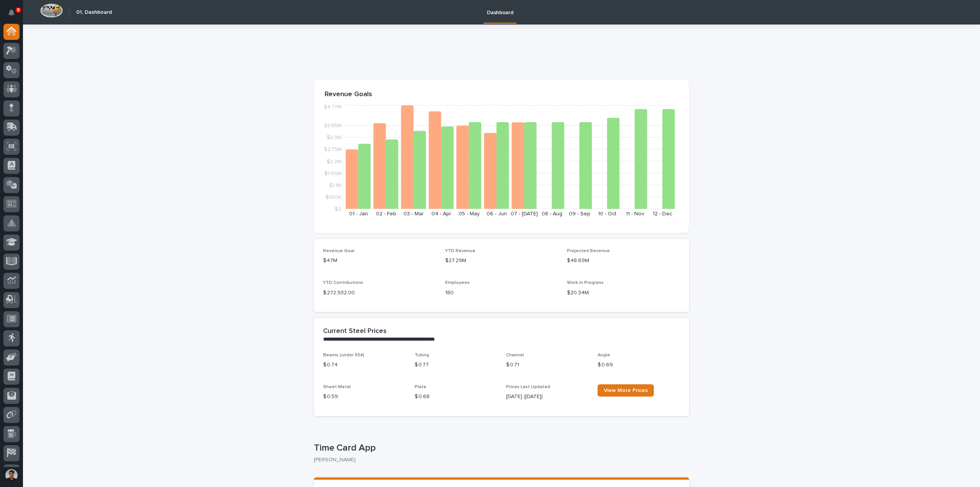  Describe the element at coordinates (344, 355) in the screenshot. I see `span: Beams (under 55#)` at that location.